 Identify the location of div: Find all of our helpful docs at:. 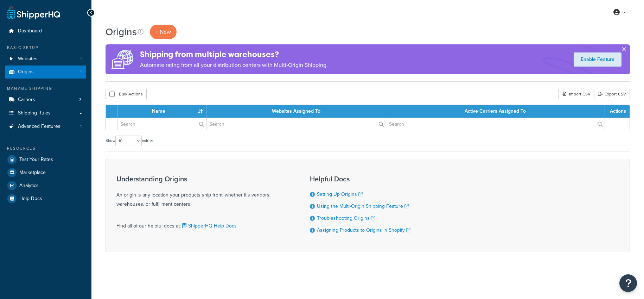
(204, 223).